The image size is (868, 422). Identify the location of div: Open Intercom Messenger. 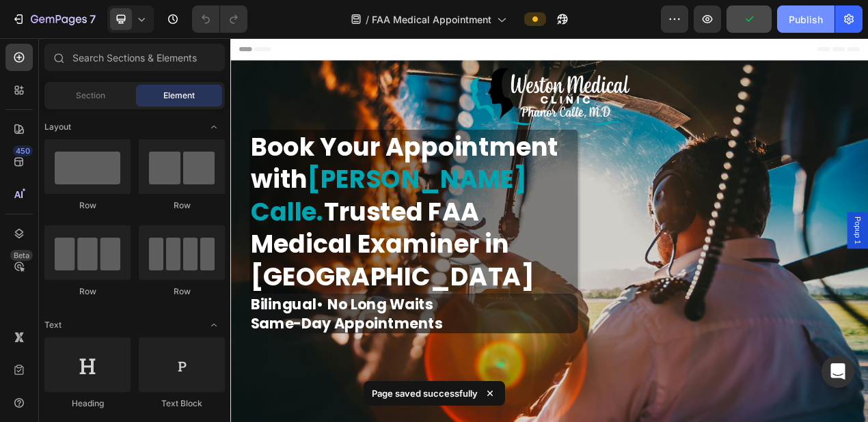
(838, 371).